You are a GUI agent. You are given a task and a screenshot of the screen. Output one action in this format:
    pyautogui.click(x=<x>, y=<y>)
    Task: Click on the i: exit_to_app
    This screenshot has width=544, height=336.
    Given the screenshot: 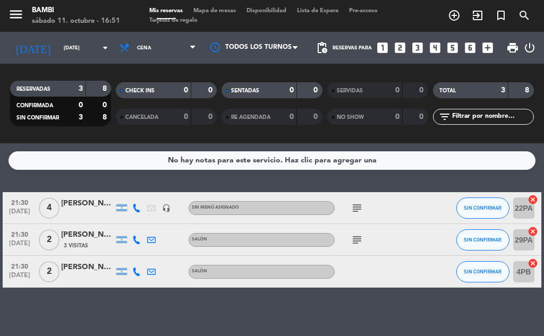 What is the action you would take?
    pyautogui.click(x=478, y=15)
    